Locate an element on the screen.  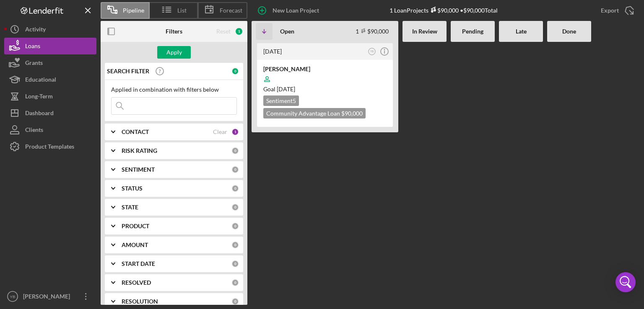
button: Export is located at coordinates (616, 10).